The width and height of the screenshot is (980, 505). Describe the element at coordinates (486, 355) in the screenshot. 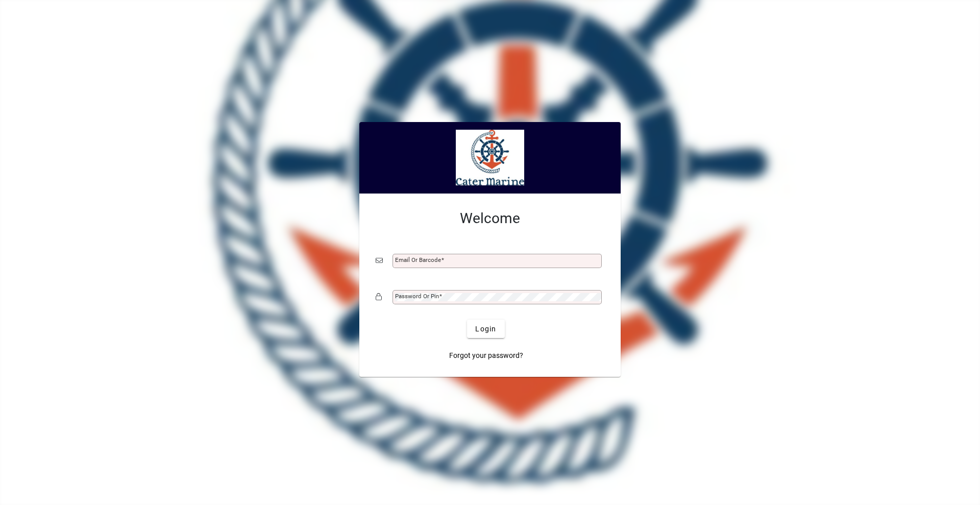

I see `a: Forgot your password?` at that location.